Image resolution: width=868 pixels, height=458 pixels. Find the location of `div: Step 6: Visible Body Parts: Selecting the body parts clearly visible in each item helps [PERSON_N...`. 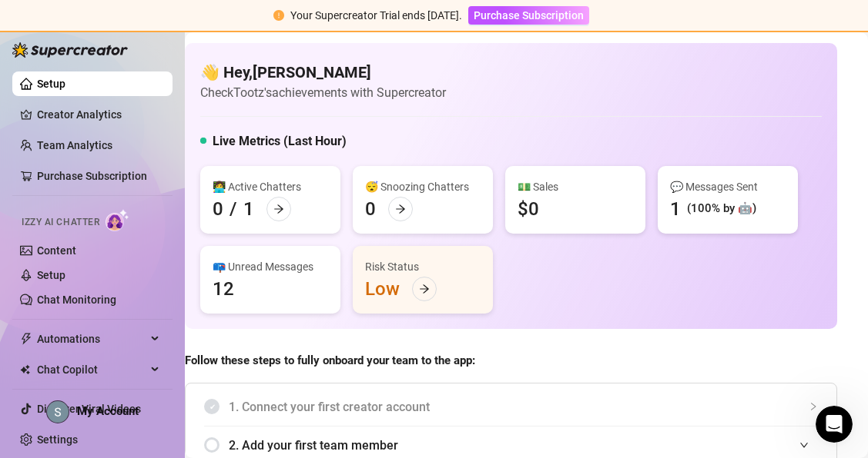

div: Step 6: Visible Body Parts: Selecting the body parts clearly visible in each item helps [PERSON_N... is located at coordinates (132, 80).